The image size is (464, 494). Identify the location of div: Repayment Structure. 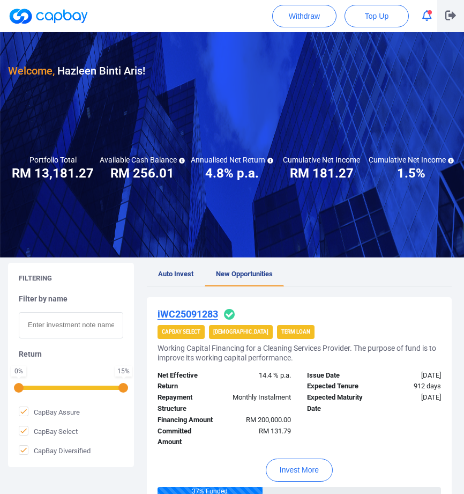
(187, 403).